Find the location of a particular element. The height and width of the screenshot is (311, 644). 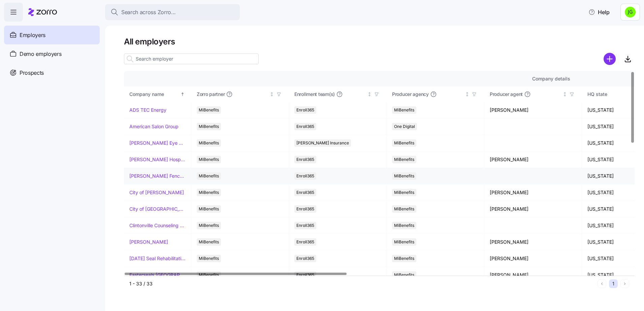

span: Zorro partner is located at coordinates (211, 94).